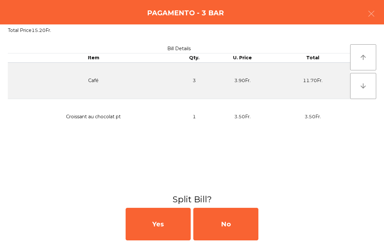 This screenshot has width=384, height=243. What do you see at coordinates (93, 117) in the screenshot?
I see `td: Croissant au chocolat pt` at bounding box center [93, 117].